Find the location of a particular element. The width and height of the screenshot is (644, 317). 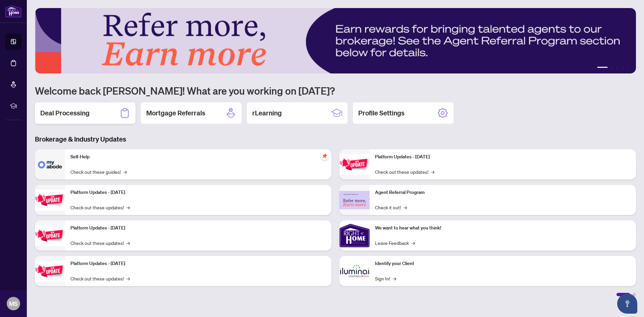

img: Platform Updates - July 8, 2025 is located at coordinates (50, 271).